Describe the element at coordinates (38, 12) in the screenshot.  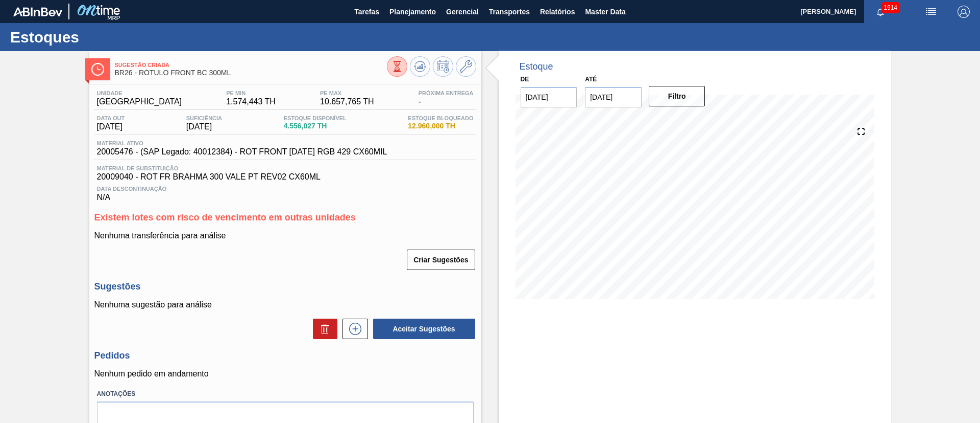
I see `img: TNhmsLtSVTkK8tSr43FrP2fwEKptu5GPRR3wAAAABJRU5ErkJggg==` at that location.